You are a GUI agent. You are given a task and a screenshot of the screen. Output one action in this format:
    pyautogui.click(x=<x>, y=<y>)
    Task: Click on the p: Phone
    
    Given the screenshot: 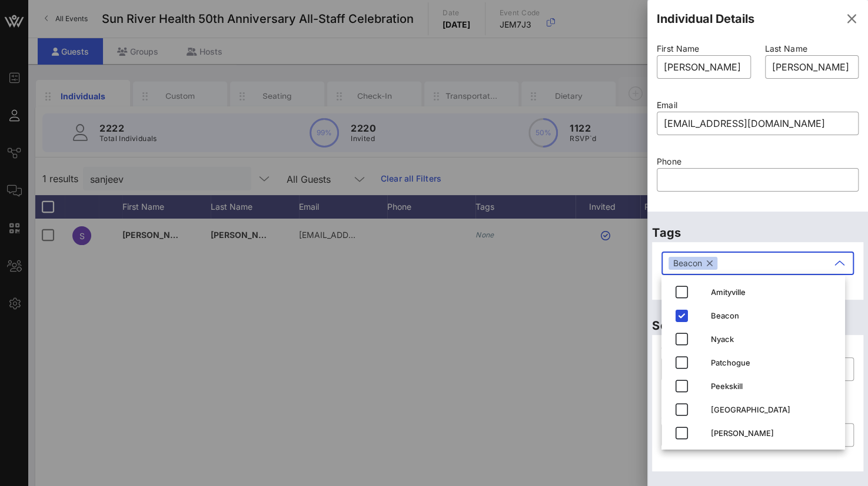 What is the action you would take?
    pyautogui.click(x=757, y=162)
    